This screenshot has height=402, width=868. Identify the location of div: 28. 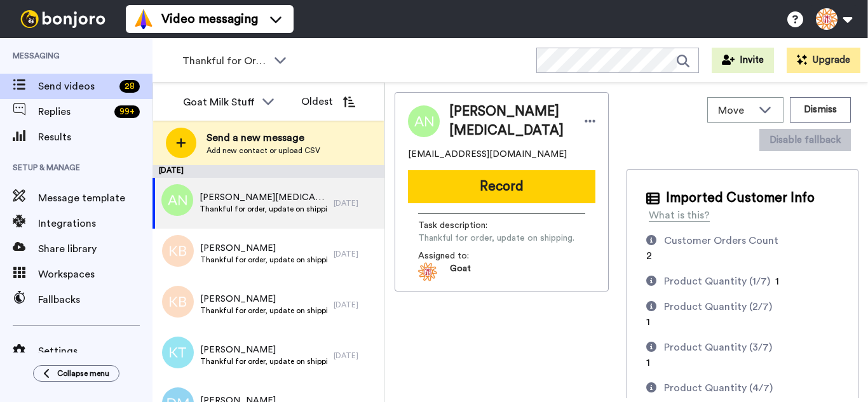
(130, 86).